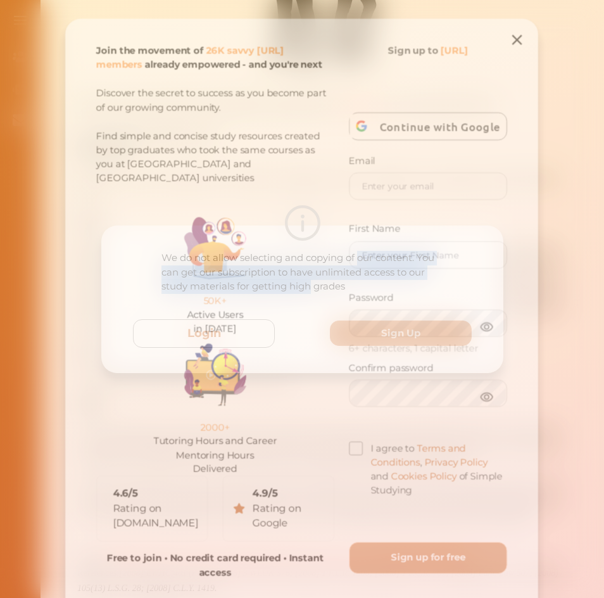  Describe the element at coordinates (430, 44) in the screenshot. I see `p: Sign up to` at that location.